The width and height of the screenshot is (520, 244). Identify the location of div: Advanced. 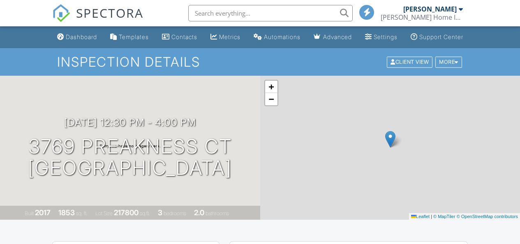
(338, 37).